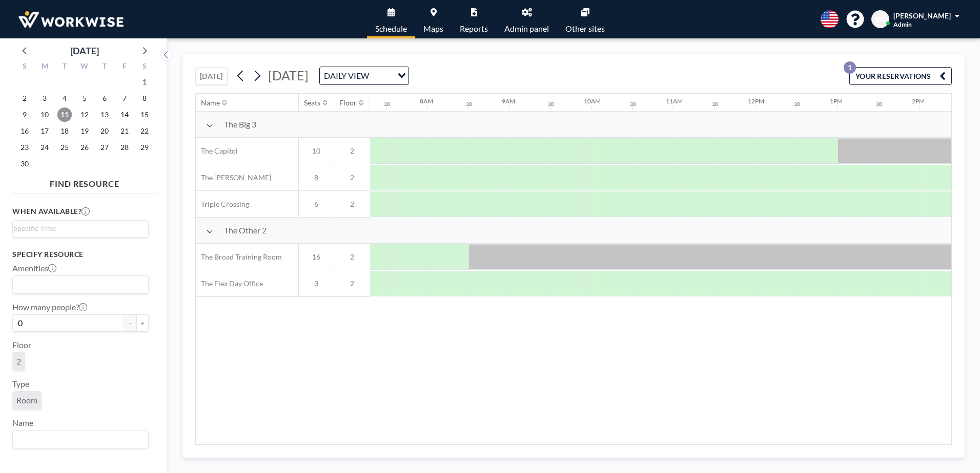 The width and height of the screenshot is (980, 473). I want to click on div: Name, so click(210, 103).